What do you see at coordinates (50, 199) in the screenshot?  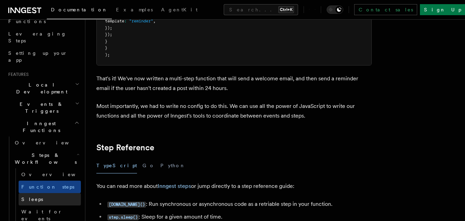 I see `a: Sleeps` at bounding box center [50, 199].